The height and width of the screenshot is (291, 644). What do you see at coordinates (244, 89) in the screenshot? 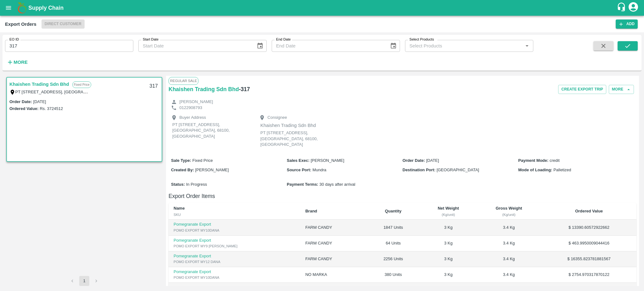
I see `h6: - 317` at bounding box center [244, 89].